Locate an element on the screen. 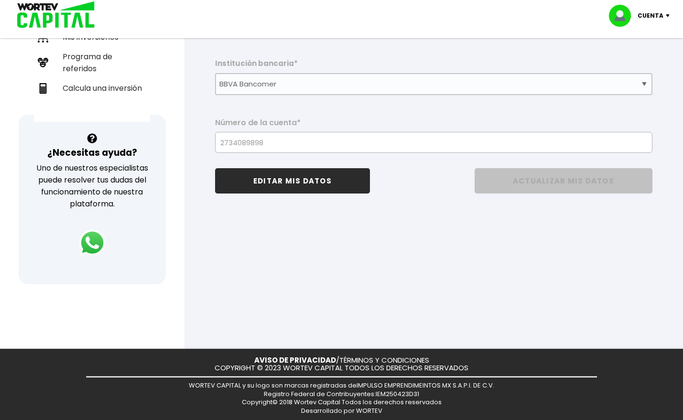 The height and width of the screenshot is (420, 683). p: Uno de nuestros especialistas puede resolver tus dudas del funcionamiento de nuestra plataforma. is located at coordinates (92, 186).